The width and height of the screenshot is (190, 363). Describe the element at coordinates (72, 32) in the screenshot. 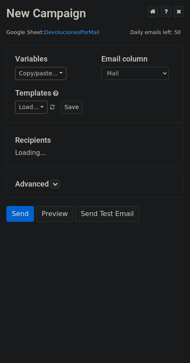

I see `a: DevolucionesPorMail` at that location.